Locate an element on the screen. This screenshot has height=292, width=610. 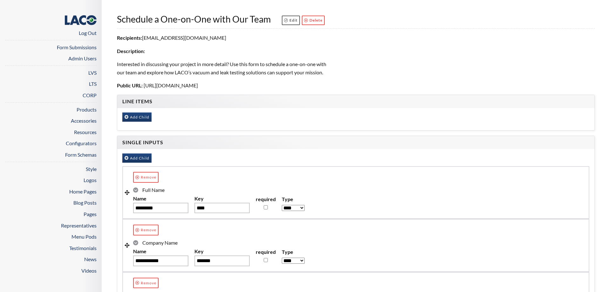
span: Company Name is located at coordinates (160, 243).